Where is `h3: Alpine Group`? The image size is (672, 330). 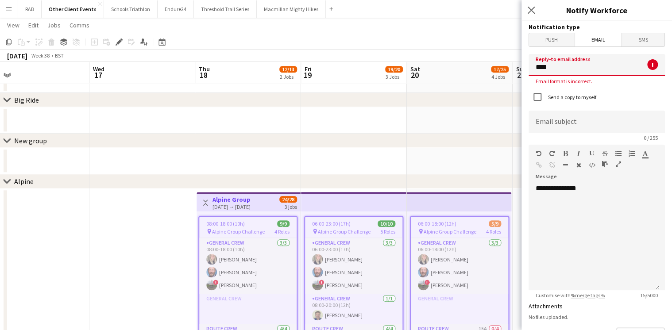
h3: Alpine Group is located at coordinates (231, 200).